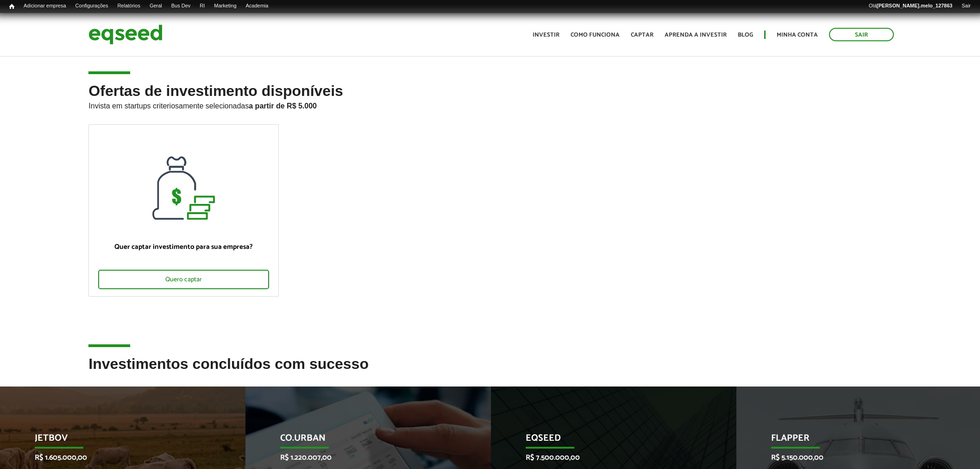 Image resolution: width=980 pixels, height=469 pixels. What do you see at coordinates (642, 34) in the screenshot?
I see `a: Captar` at bounding box center [642, 34].